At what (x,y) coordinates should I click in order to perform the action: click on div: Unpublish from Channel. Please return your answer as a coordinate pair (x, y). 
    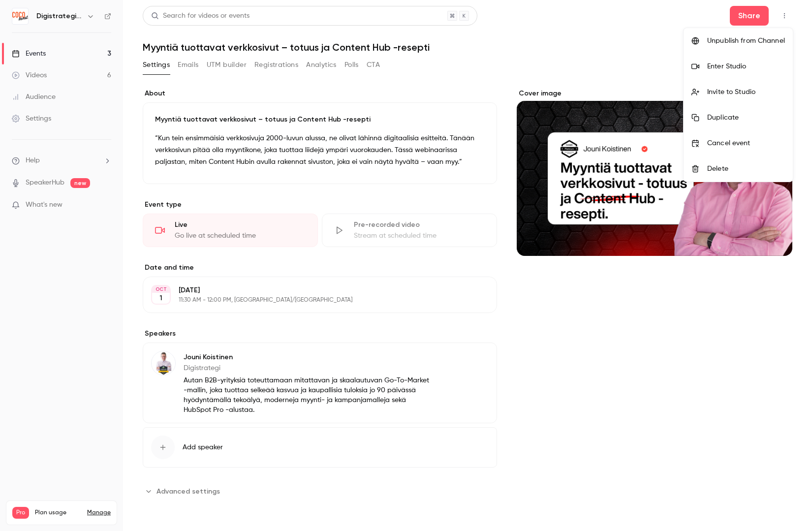
    Looking at the image, I should click on (746, 41).